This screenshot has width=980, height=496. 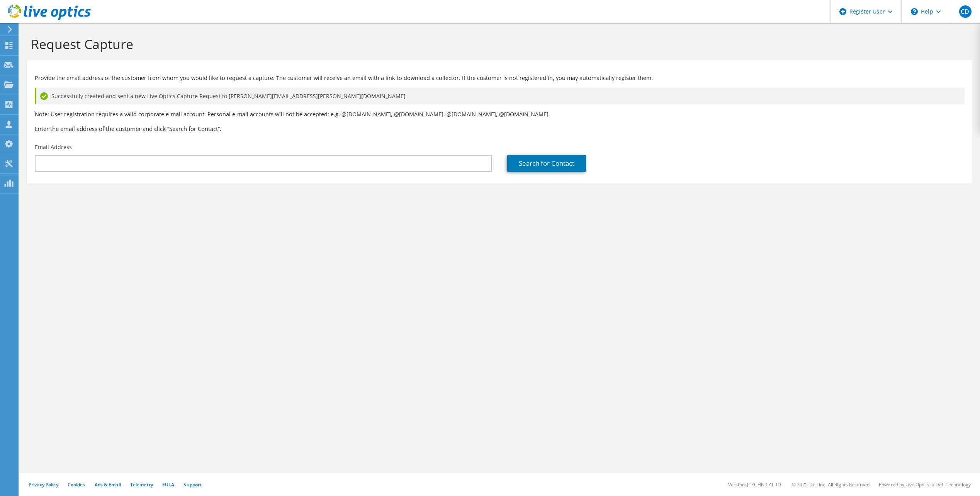 What do you see at coordinates (914, 12) in the screenshot?
I see `svg: \n` at bounding box center [914, 12].